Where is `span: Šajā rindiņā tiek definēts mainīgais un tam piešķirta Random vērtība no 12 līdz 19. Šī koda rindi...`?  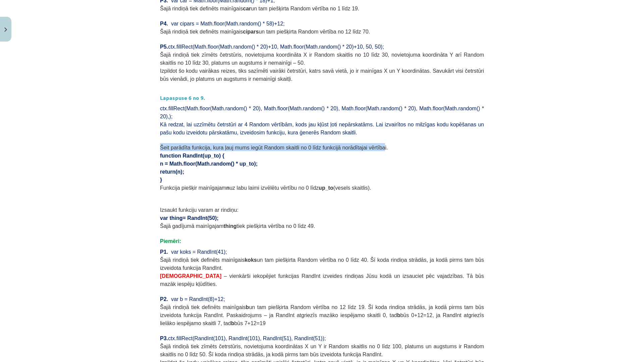
span: Šajā rindiņā tiek definēts mainīgais un tam piešķirta Random vērtība no 12 līdz 19. Šī koda rindi... is located at coordinates (322, 315).